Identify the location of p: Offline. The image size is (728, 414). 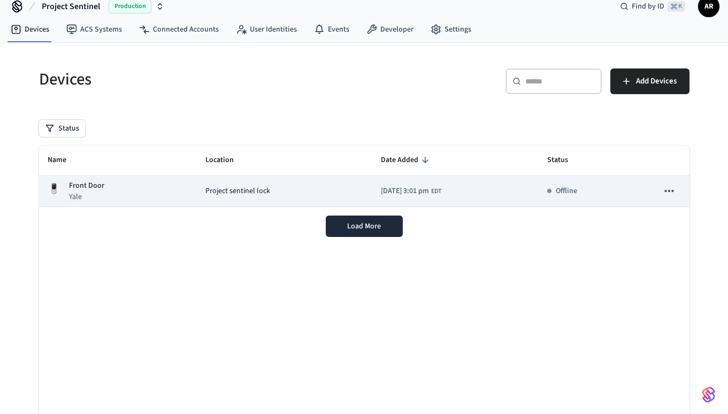
(566, 191).